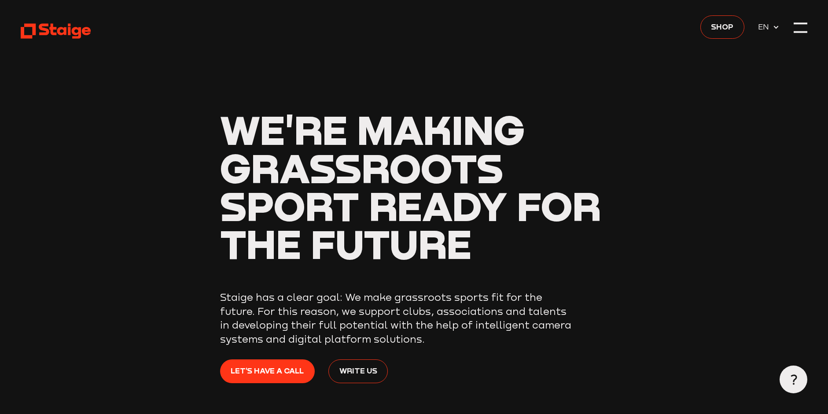 Image resolution: width=828 pixels, height=414 pixels. What do you see at coordinates (722, 27) in the screenshot?
I see `a: Shop` at bounding box center [722, 27].